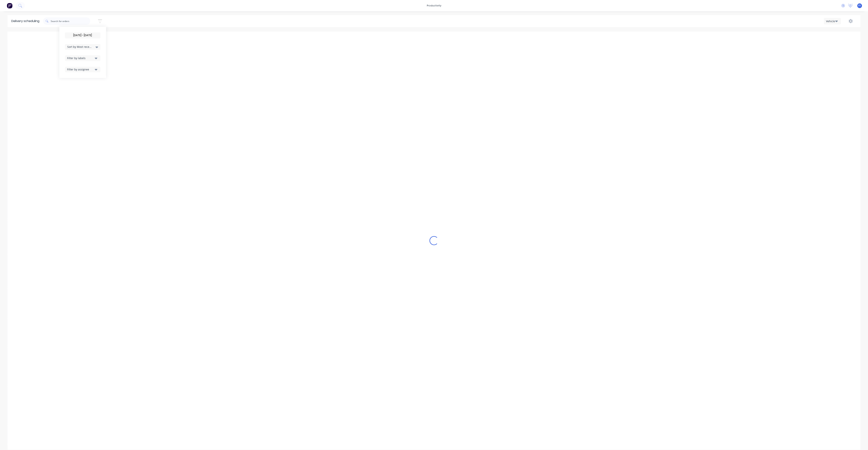  What do you see at coordinates (832, 21) in the screenshot?
I see `button: Vehicle` at bounding box center [832, 21].